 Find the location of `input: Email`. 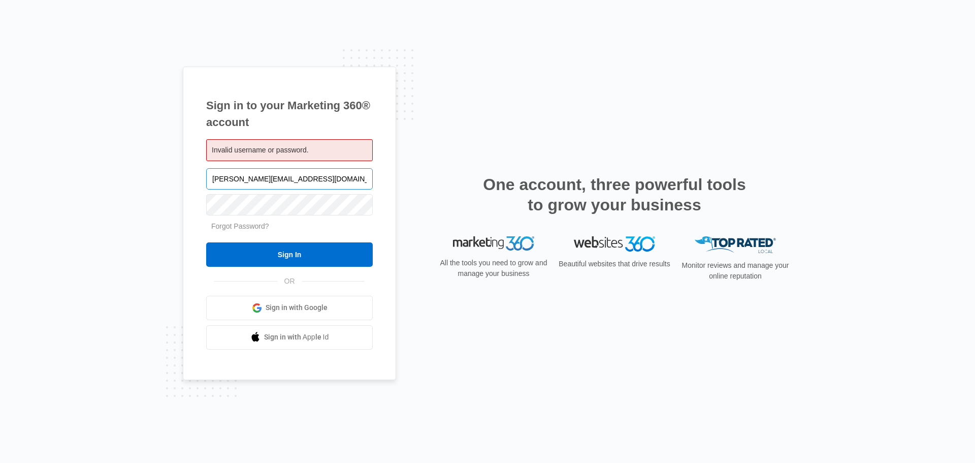

input: Email is located at coordinates (289, 179).